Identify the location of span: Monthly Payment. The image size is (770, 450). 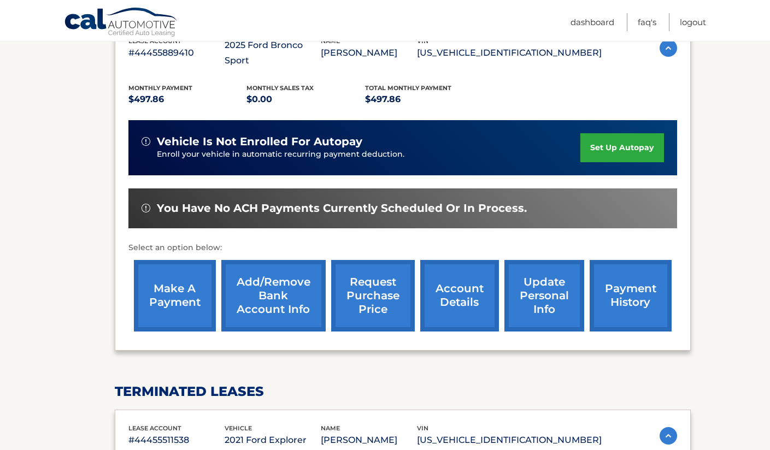
(160, 88).